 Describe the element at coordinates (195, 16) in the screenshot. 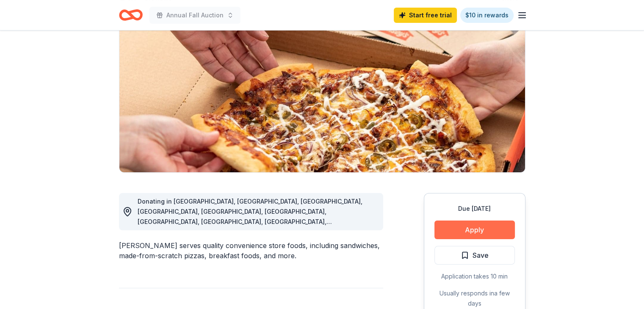

I see `span: Annual Fall Auction` at that location.